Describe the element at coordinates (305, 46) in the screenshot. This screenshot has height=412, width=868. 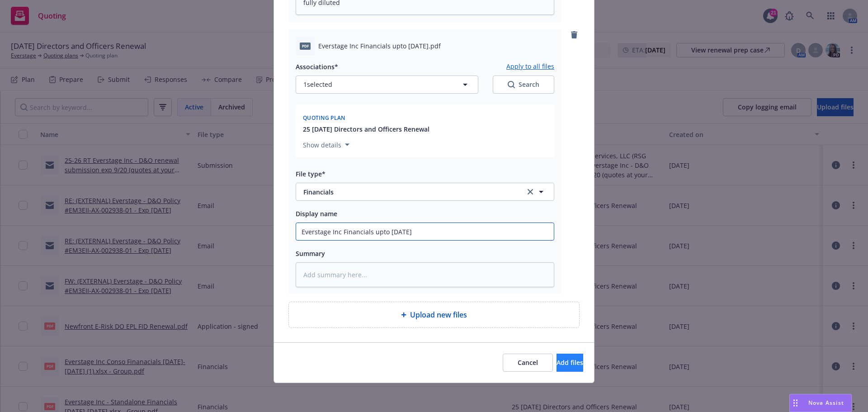
I see `span: pdf` at that location.